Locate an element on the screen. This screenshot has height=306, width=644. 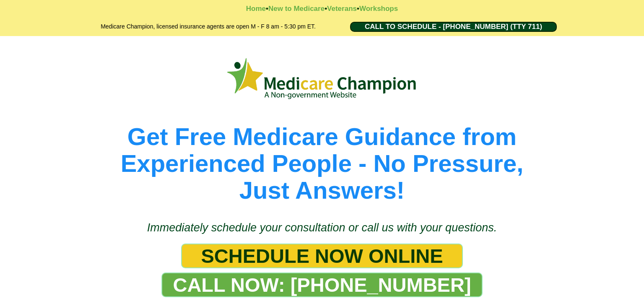
a: Workshops is located at coordinates (379, 8).